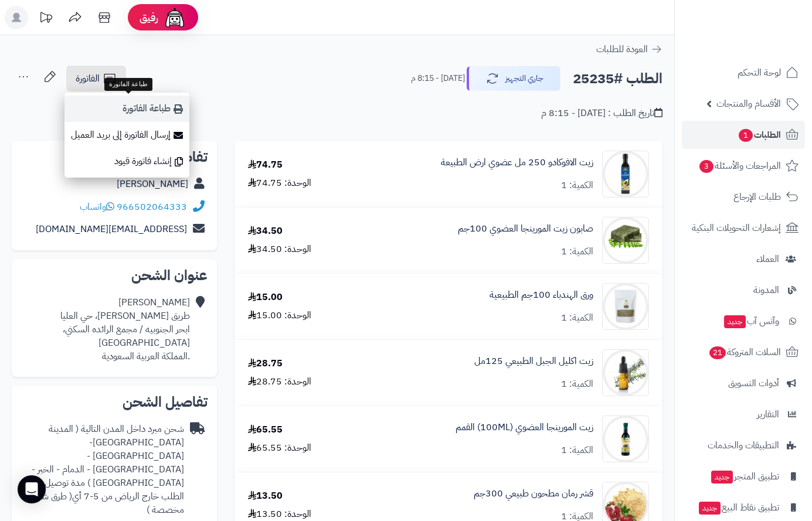 The width and height of the screenshot is (812, 521). Describe the element at coordinates (541, 295) in the screenshot. I see `a: ورق الهندباء 100جم الطبيعية` at that location.